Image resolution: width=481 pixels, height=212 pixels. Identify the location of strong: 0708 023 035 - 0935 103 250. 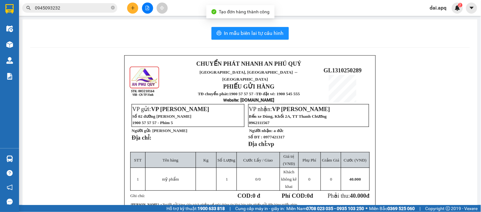
(335, 209).